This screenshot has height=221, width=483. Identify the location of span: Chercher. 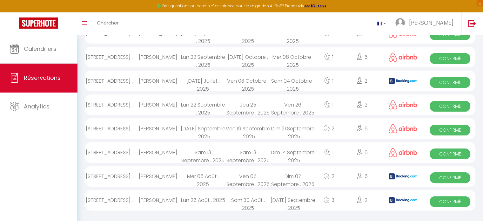
(108, 23).